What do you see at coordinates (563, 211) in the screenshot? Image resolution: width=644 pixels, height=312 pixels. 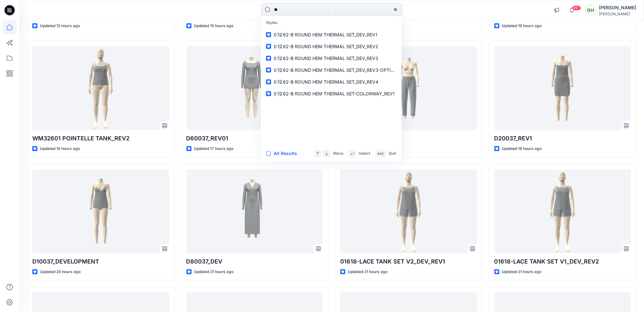 I see `a: 01618-LACE TANK SET V1_DEV_REV2` at bounding box center [563, 211].